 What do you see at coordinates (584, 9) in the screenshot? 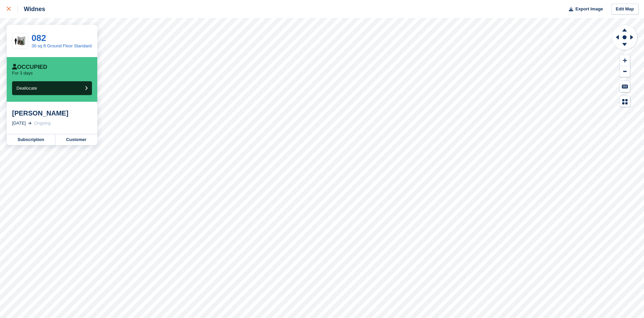
I see `button: Export Image` at bounding box center [584, 9].